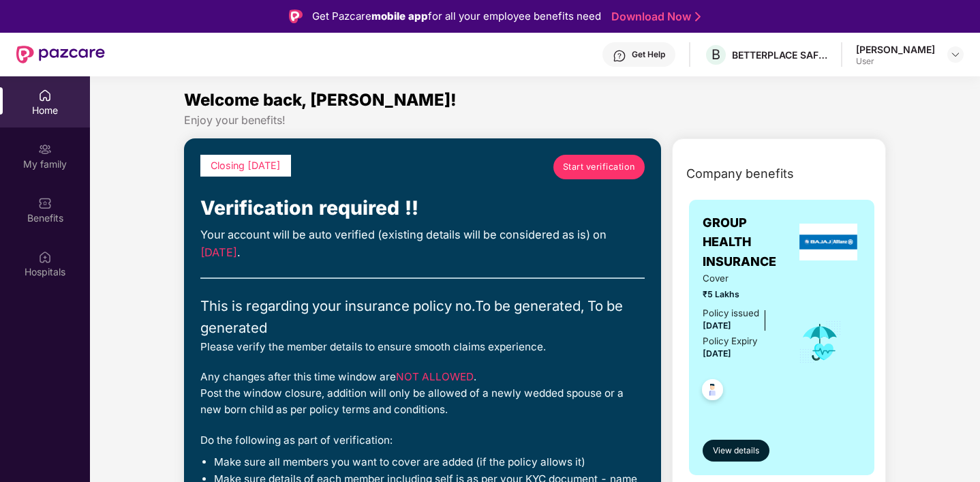 This screenshot has width=980, height=482. I want to click on img: svg+xml;base64,PHN2ZyB3aWR0aD0iMjAiIGhlaWdodD0iMjAiIHZpZXdCb3g9IjAgMCAyMCAyMCIgZmlsbD0ibm9uZSIgeG..., so click(45, 149).